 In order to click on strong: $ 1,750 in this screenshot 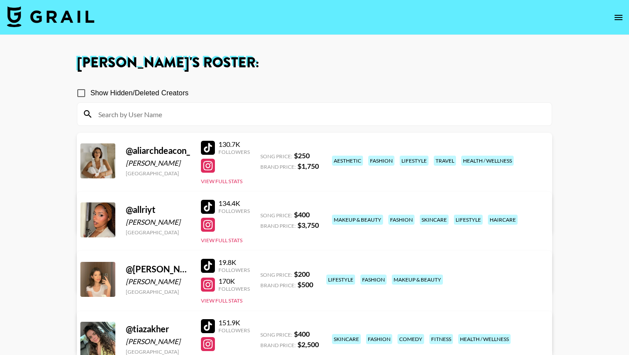, I will do `click(308, 166)`.